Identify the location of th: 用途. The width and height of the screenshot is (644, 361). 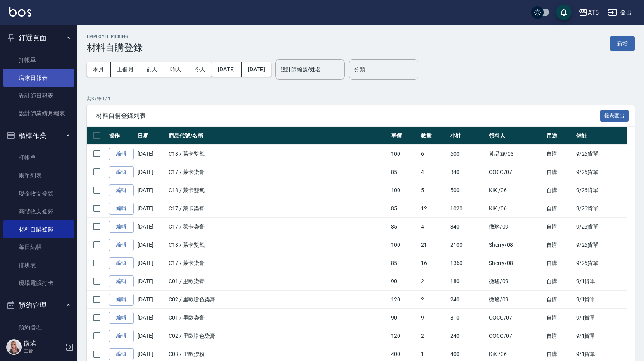
(559, 135).